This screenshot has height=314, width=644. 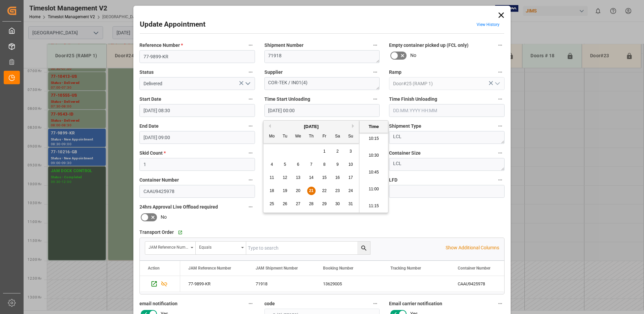 I want to click on button: Email carrier notification, so click(x=500, y=304).